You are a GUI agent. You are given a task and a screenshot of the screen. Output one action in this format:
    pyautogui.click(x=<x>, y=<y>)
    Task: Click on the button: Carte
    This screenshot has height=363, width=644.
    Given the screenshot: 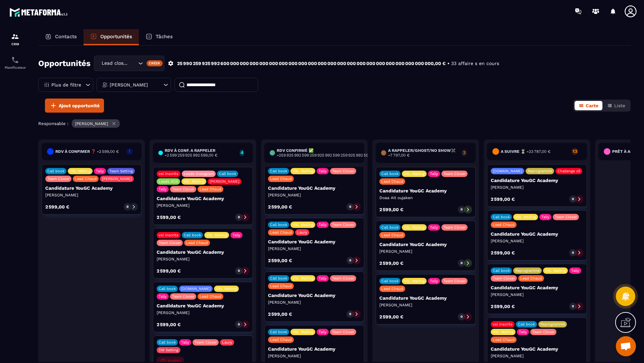 What is the action you would take?
    pyautogui.click(x=589, y=106)
    